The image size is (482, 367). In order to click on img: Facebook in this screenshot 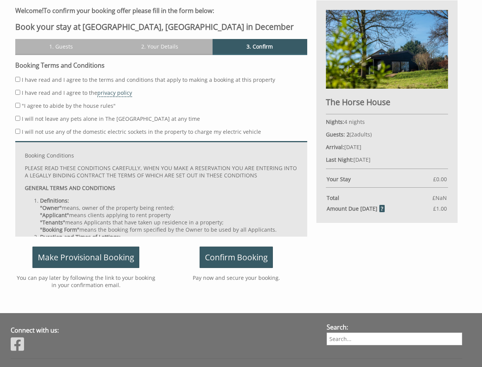, I will do `click(17, 344)`.